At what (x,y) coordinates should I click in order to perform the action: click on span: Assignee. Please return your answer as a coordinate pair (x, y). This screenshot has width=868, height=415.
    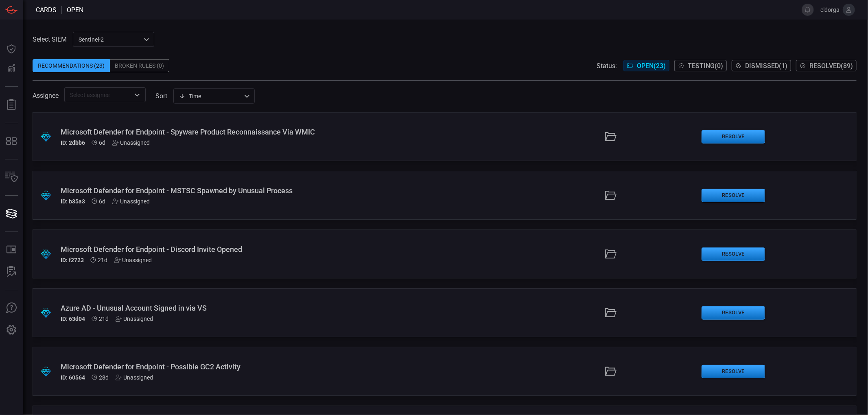
    Looking at the image, I should click on (46, 95).